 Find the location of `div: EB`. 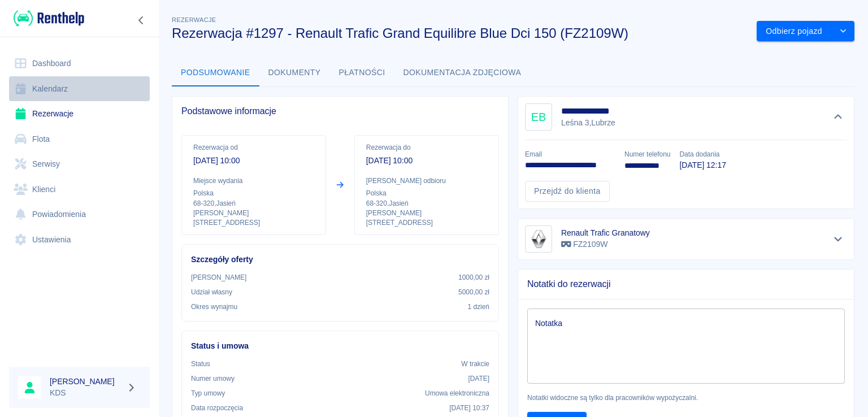

div: EB is located at coordinates (539, 117).